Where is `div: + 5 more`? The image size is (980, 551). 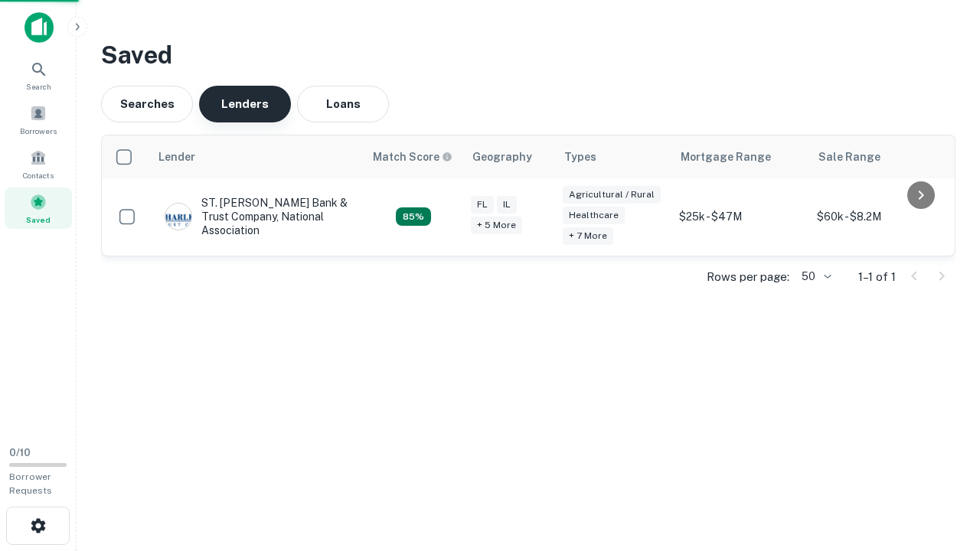
div: + 5 more is located at coordinates (496, 225).